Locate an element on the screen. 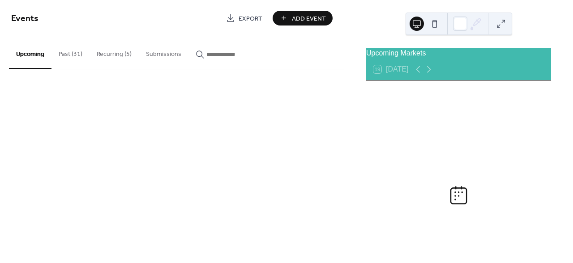  button: Add Event is located at coordinates (303, 18).